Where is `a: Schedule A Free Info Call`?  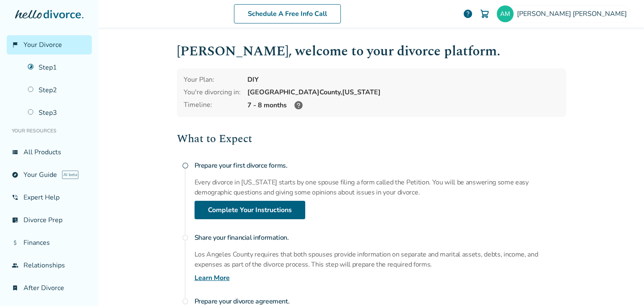 a: Schedule A Free Info Call is located at coordinates (288, 14).